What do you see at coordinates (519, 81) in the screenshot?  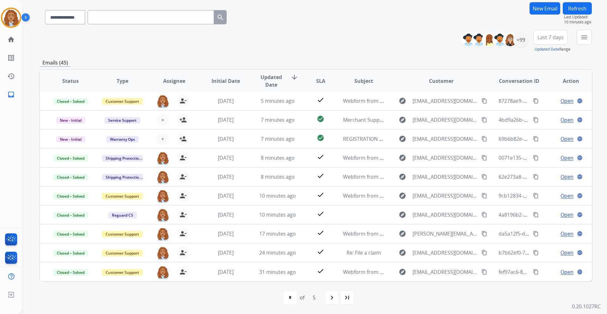 I see `span: Conversation ID` at bounding box center [519, 81].